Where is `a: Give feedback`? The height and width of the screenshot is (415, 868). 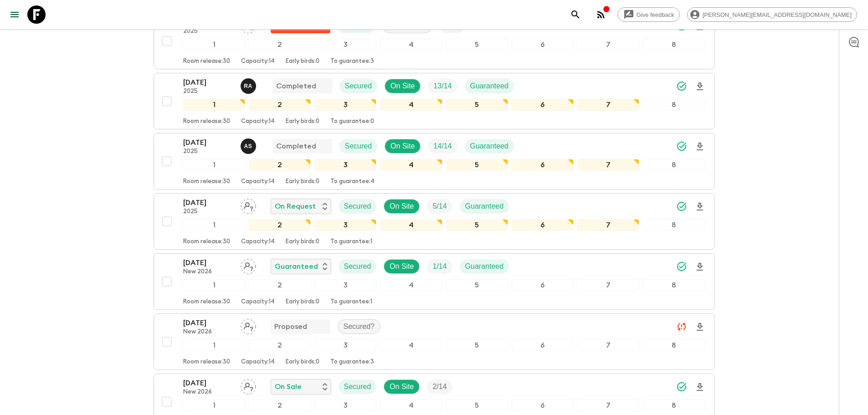 a: Give feedback is located at coordinates (648, 15).